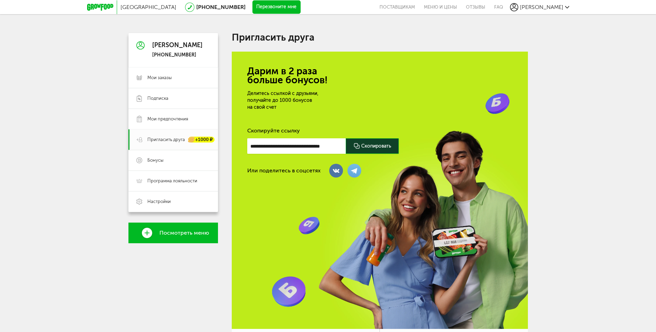  What do you see at coordinates (173, 99) in the screenshot?
I see `a: Подписка` at bounding box center [173, 99].